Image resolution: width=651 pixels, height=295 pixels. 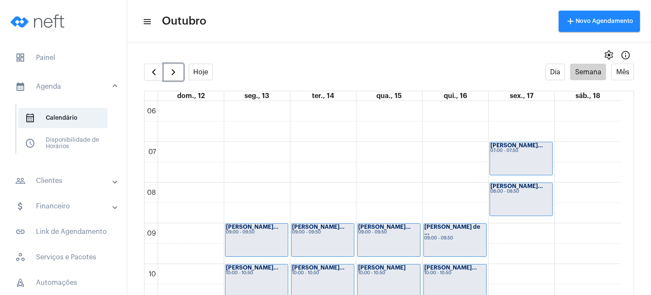 What do you see at coordinates (521, 191) in the screenshot?
I see `div: 08:00 - 08:50` at bounding box center [521, 191].